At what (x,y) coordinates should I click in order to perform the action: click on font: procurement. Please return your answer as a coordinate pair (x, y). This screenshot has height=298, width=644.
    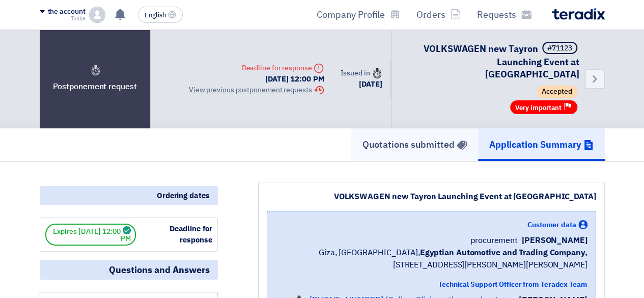
    Looking at the image, I should click on (494, 241).